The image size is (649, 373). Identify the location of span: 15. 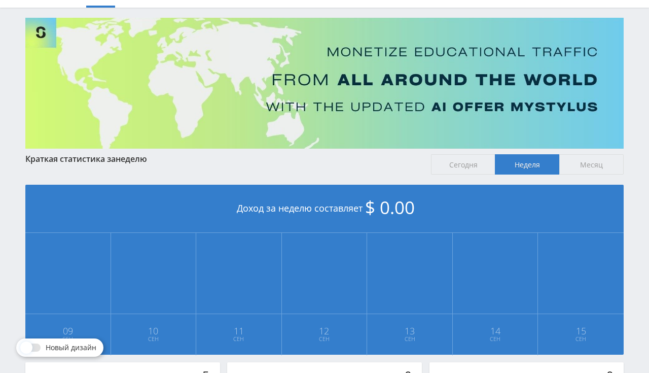
(581, 331).